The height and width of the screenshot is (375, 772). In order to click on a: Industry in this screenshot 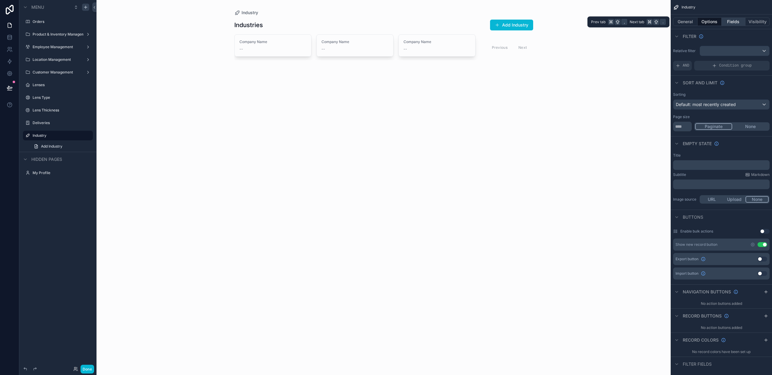, I will do `click(61, 136)`.